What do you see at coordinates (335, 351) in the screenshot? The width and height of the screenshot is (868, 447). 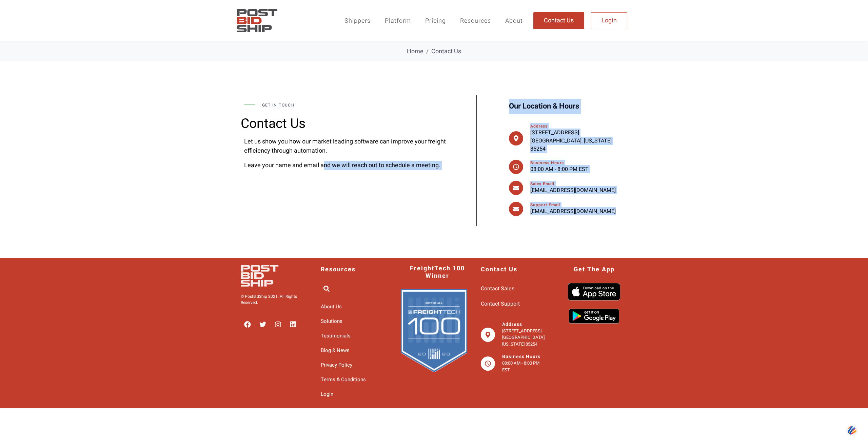 I see `span: Blog & News` at bounding box center [335, 351].